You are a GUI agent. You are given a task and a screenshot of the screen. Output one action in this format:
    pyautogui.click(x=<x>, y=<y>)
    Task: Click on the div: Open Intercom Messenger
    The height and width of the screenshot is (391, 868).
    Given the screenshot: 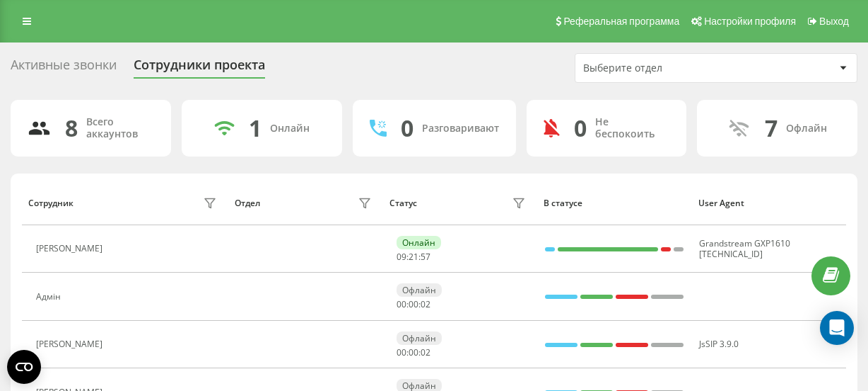 What is the action you would take?
    pyautogui.click(x=838, y=327)
    